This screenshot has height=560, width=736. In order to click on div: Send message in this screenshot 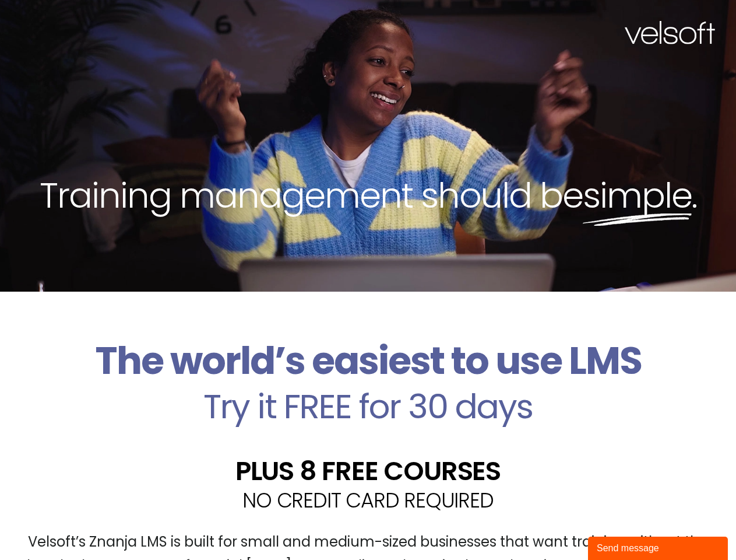, I will do `click(70, 14)`.